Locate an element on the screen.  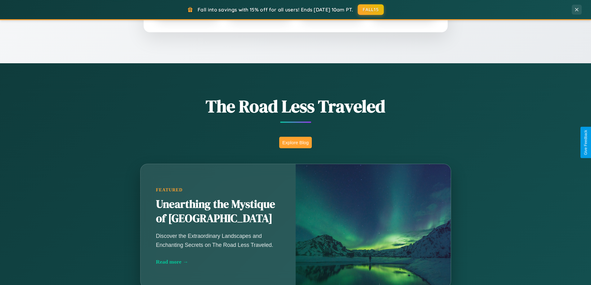
p: Discover the Extraordinary Landscapes and Enchanting Secrets on The Road Less Traveled. is located at coordinates (218, 240).